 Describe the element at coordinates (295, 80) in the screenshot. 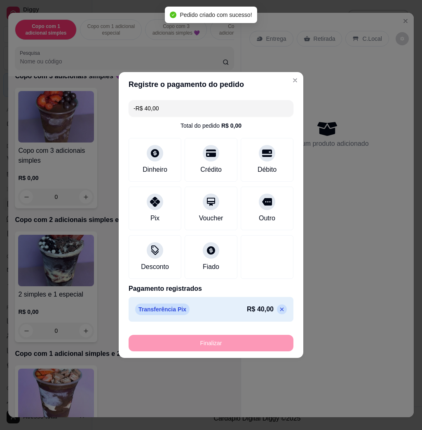

I see `button: Close` at that location.